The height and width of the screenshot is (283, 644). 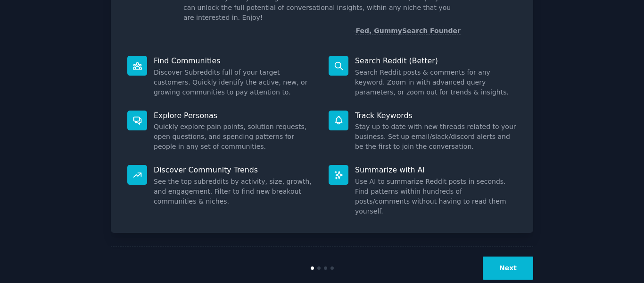 What do you see at coordinates (435, 170) in the screenshot?
I see `p: Summarize with AI` at bounding box center [435, 170].